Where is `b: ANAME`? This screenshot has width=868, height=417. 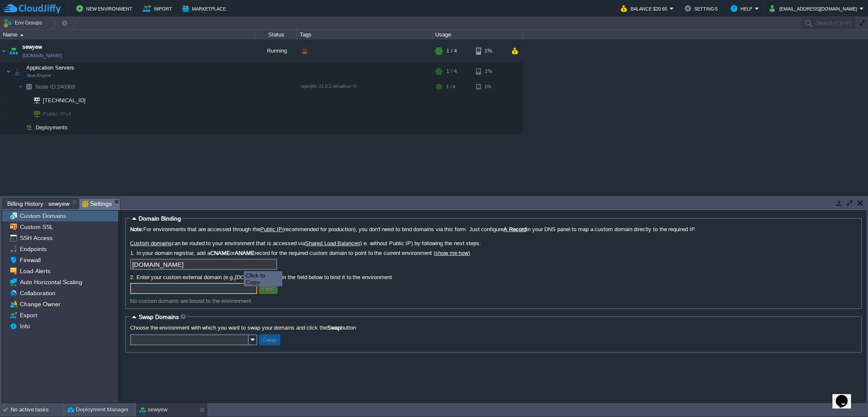
b: ANAME is located at coordinates (245, 253).